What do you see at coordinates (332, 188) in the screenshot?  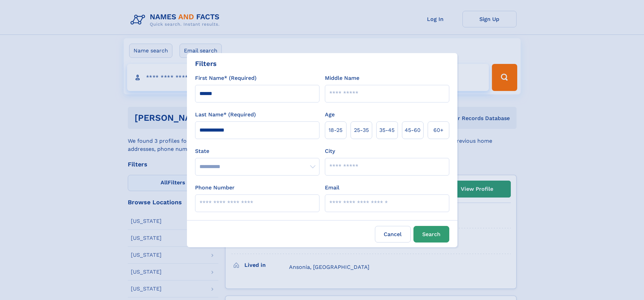 I see `label: Email` at bounding box center [332, 188].